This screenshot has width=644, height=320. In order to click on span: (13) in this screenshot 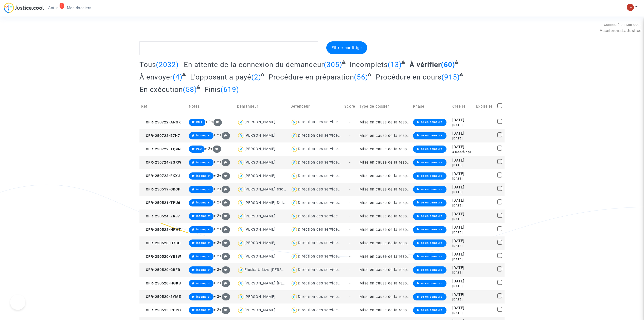, I will do `click(395, 65)`.